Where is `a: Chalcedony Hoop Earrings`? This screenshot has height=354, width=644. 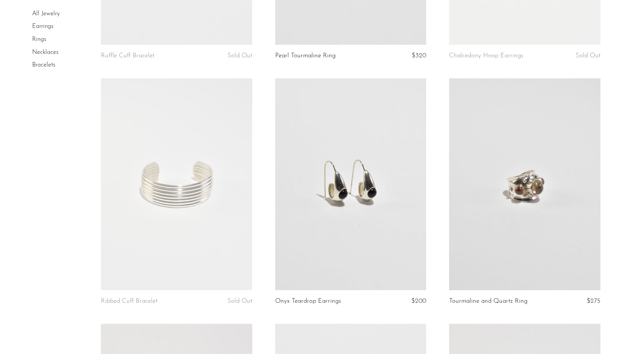 a: Chalcedony Hoop Earrings is located at coordinates (486, 56).